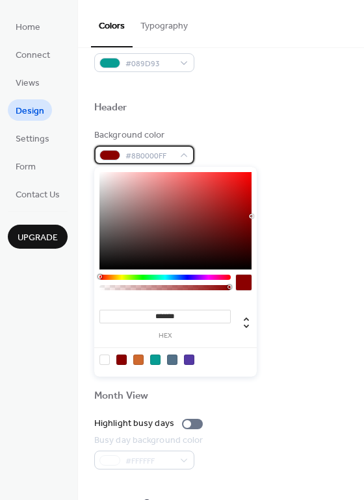  What do you see at coordinates (25, 167) in the screenshot?
I see `span: Form` at bounding box center [25, 167].